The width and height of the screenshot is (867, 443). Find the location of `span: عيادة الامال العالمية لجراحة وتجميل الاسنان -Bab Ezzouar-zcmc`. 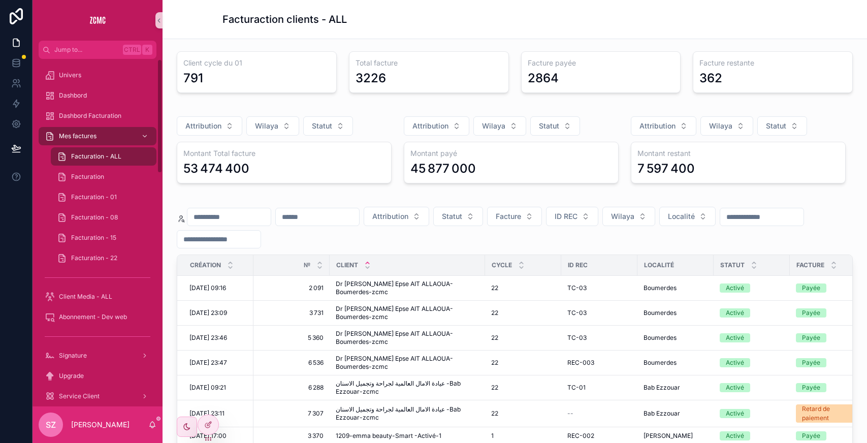

span: عيادة الامال العالمية لجراحة وتجميل الاسنان -Bab Ezzouar-zcmc is located at coordinates (407, 387).